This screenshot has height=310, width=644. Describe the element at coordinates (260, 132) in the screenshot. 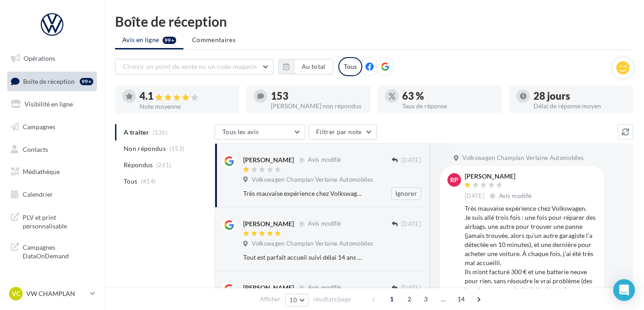

I see `button: Tous les avis` at that location.